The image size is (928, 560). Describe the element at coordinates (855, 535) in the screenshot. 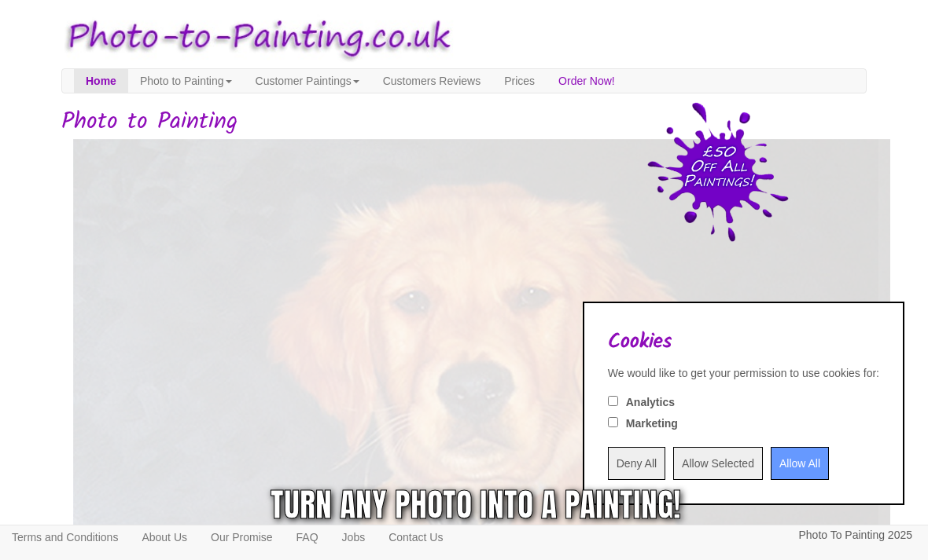

I see `p: Photo To Painting 2025` at that location.